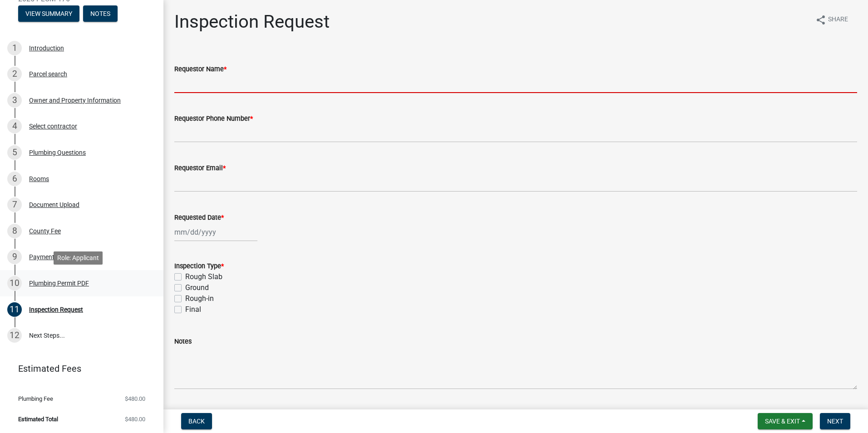 This screenshot has width=868, height=433. I want to click on button: View Summary, so click(49, 14).